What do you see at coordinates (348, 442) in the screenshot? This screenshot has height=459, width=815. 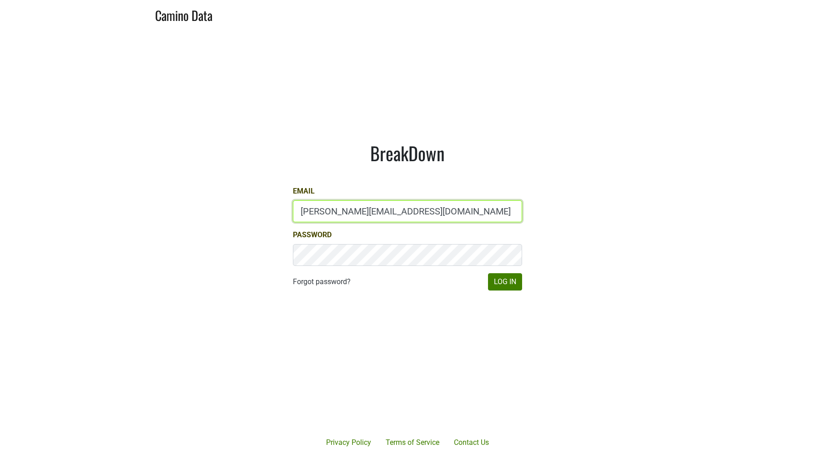 I see `a: Privacy Policy` at bounding box center [348, 442].